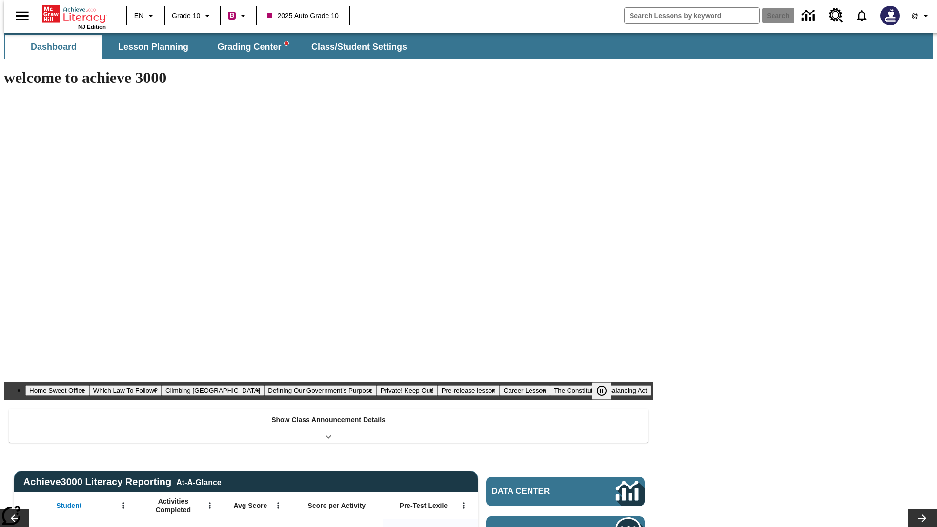 The image size is (937, 527). Describe the element at coordinates (173, 506) in the screenshot. I see `span: Activities Completed` at that location.